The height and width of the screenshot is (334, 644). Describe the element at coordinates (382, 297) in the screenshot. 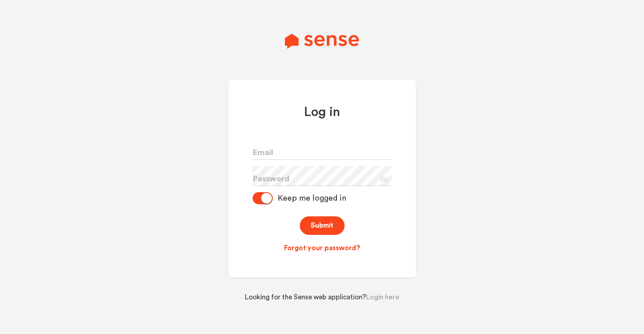

I see `a: Login here` at that location.